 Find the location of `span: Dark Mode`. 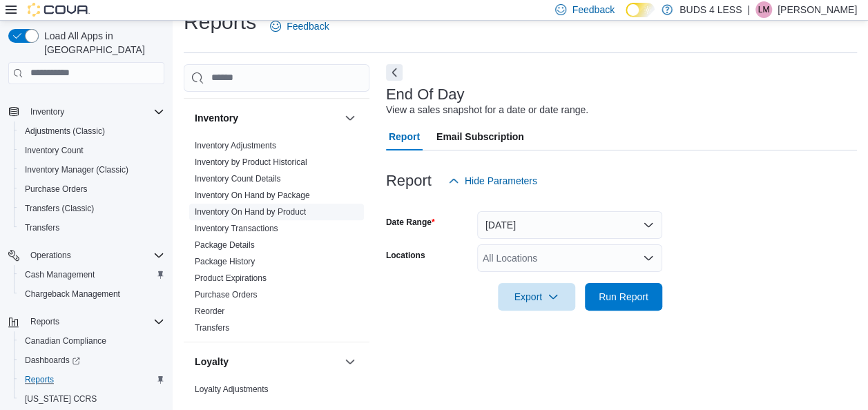

span: Dark Mode is located at coordinates (626, 17).